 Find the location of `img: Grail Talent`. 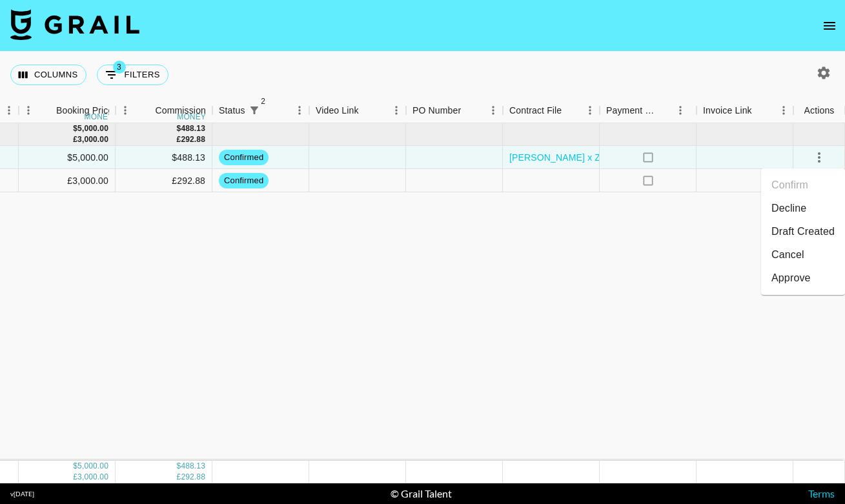

img: Grail Talent is located at coordinates (75, 25).